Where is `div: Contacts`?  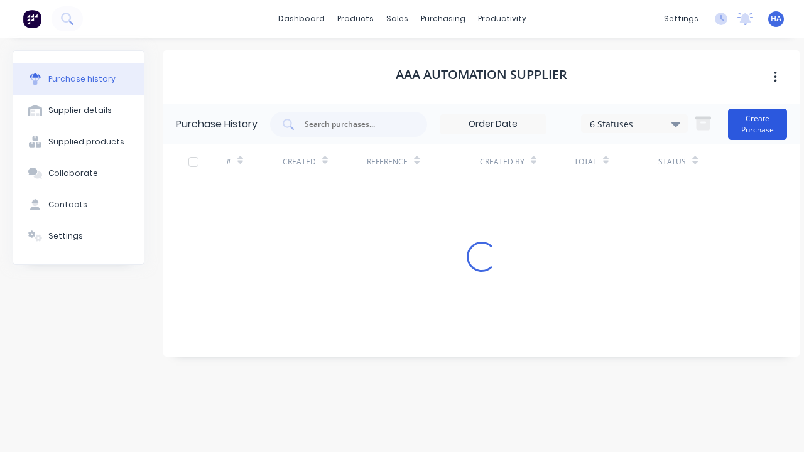 div: Contacts is located at coordinates (68, 205).